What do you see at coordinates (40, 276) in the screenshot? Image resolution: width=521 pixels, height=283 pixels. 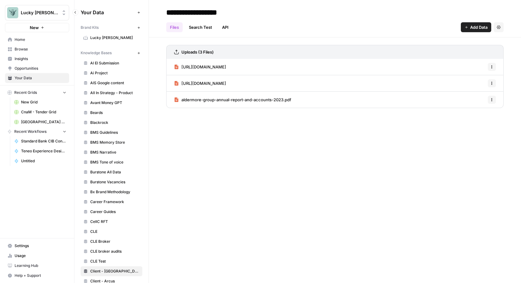 I see `span: Help + Support` at bounding box center [40, 276].